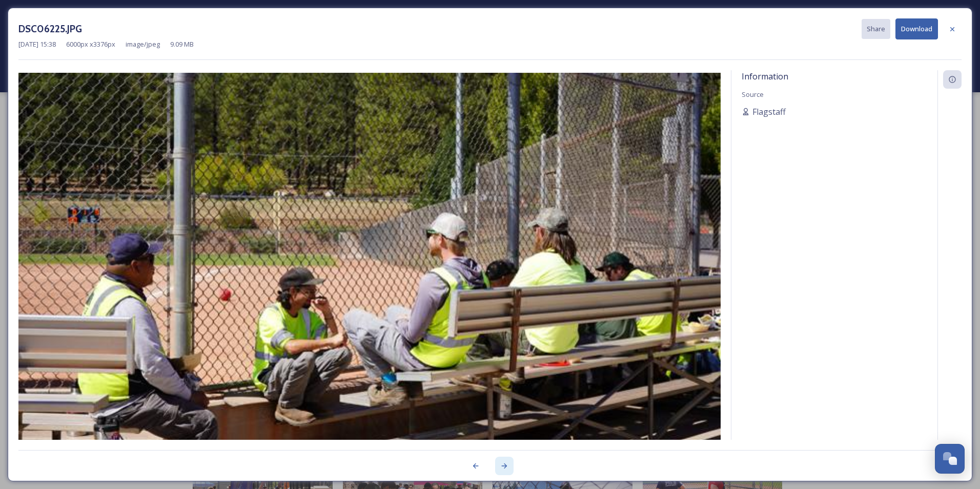 Image resolution: width=980 pixels, height=489 pixels. I want to click on h3: DSC06225.JPG, so click(50, 29).